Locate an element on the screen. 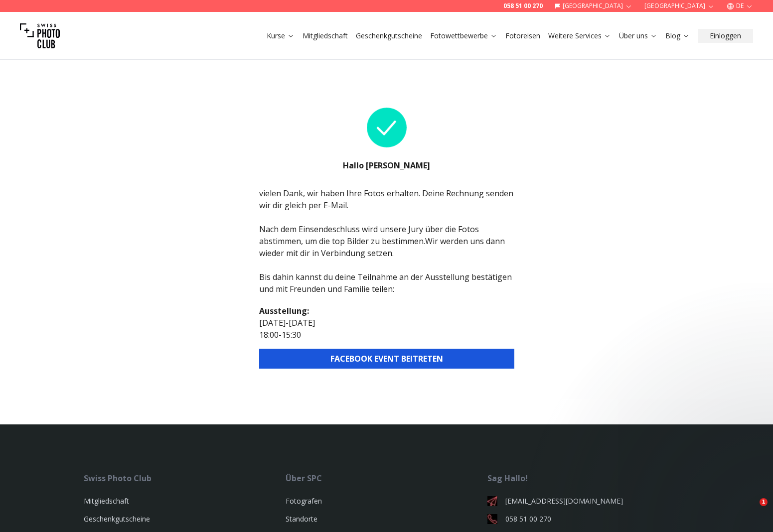 This screenshot has width=773, height=532. img: Swiss photo club is located at coordinates (40, 36).